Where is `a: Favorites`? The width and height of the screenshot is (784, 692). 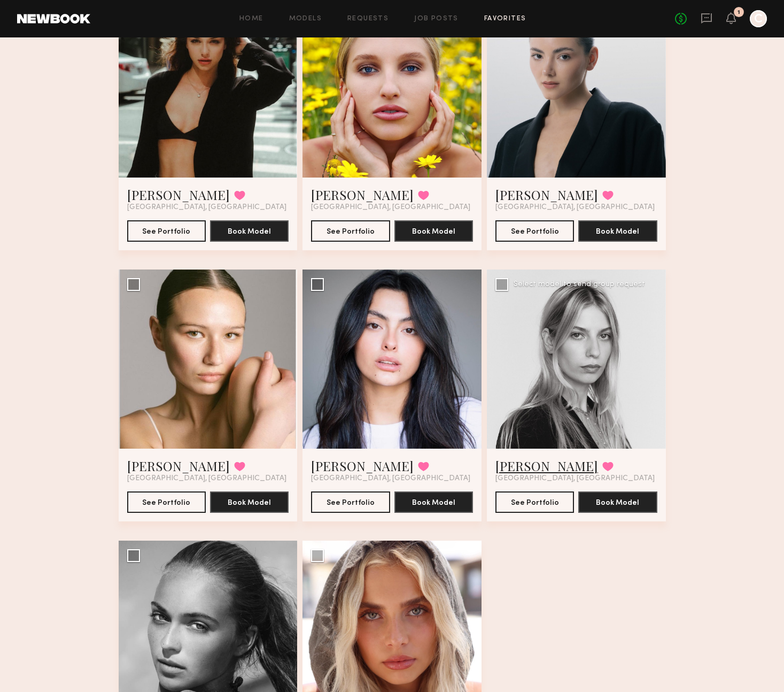 a: Favorites is located at coordinates (505, 19).